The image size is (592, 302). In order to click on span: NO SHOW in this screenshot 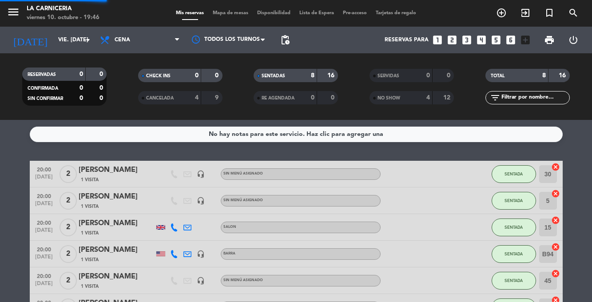, I will do `click(388, 98)`.